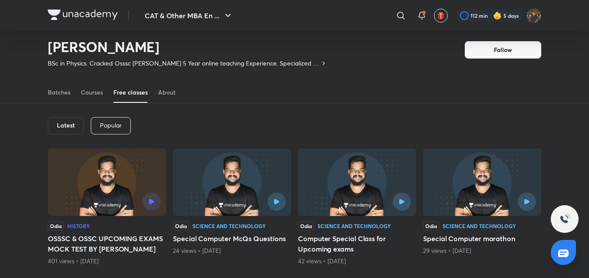 Image resolution: width=589 pixels, height=278 pixels. What do you see at coordinates (130, 92) in the screenshot?
I see `div: Free classes` at bounding box center [130, 92].